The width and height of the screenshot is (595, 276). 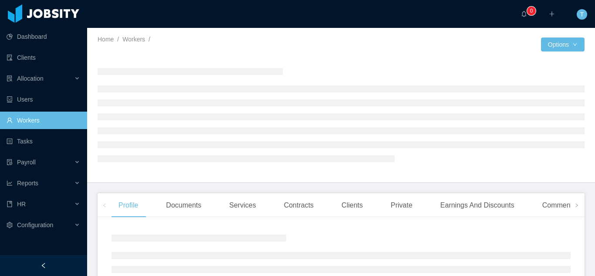 I want to click on span: Configuration, so click(x=35, y=225).